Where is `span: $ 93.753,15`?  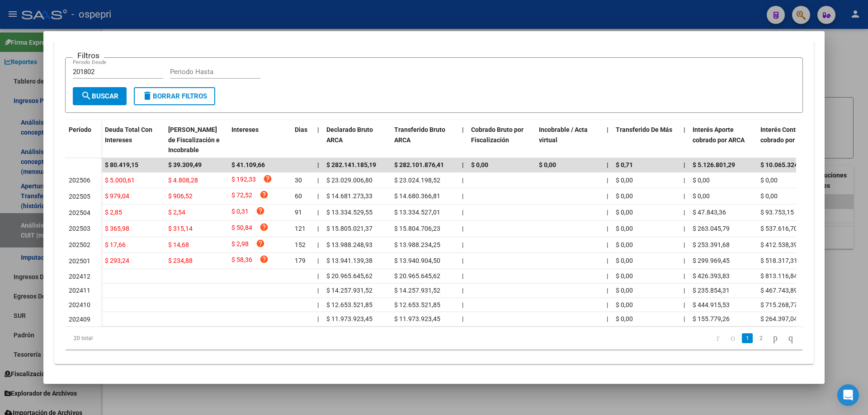
span: $ 93.753,15 is located at coordinates (777, 213).